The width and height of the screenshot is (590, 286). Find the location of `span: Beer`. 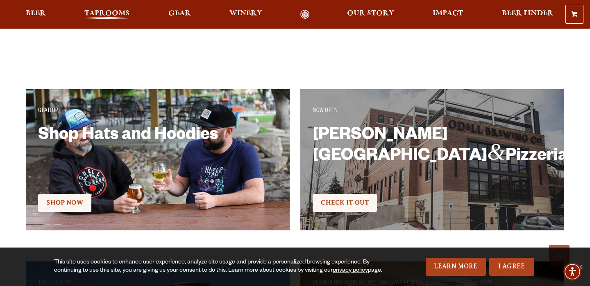

span: Beer is located at coordinates (36, 14).